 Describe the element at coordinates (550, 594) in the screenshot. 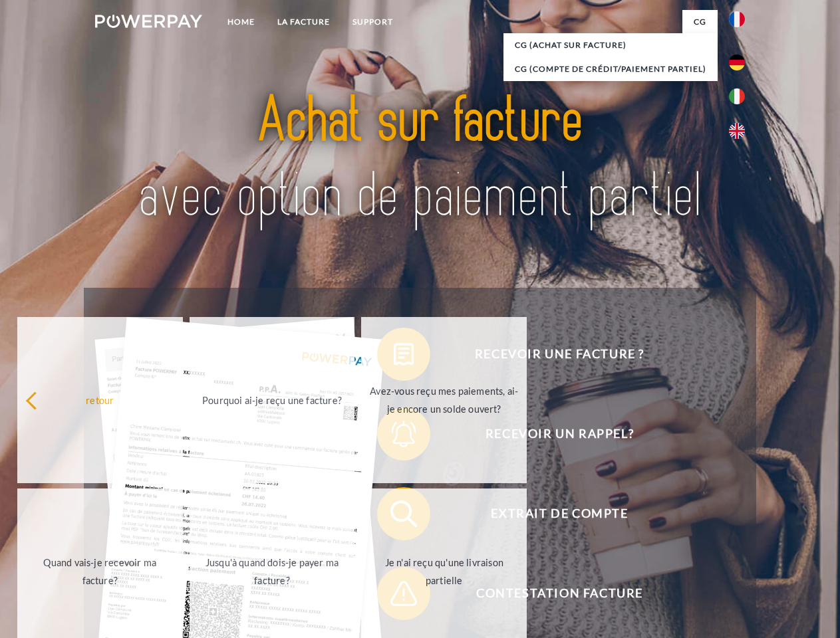

I see `a: Contestation Facture` at that location.